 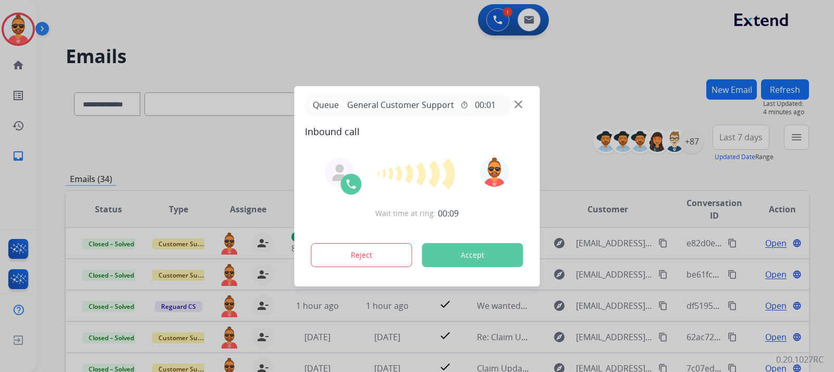 What do you see at coordinates (518, 104) in the screenshot?
I see `img: close-button` at bounding box center [518, 104].